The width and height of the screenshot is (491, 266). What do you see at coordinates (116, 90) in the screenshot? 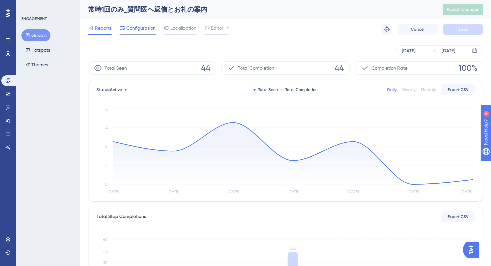
I see `span: Active` at bounding box center [116, 90].